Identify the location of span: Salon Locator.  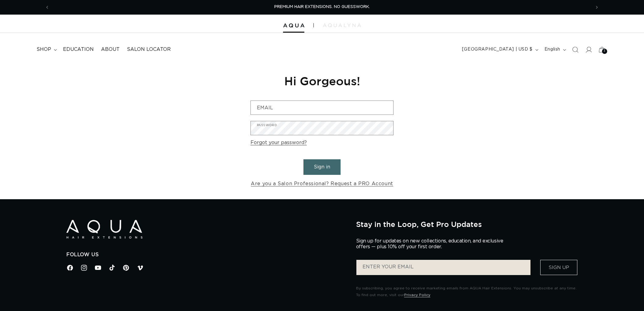
(149, 49).